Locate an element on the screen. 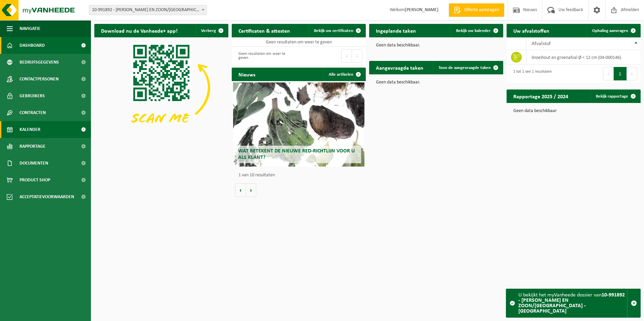 The image size is (644, 321). span: Contracten is located at coordinates (33, 113).